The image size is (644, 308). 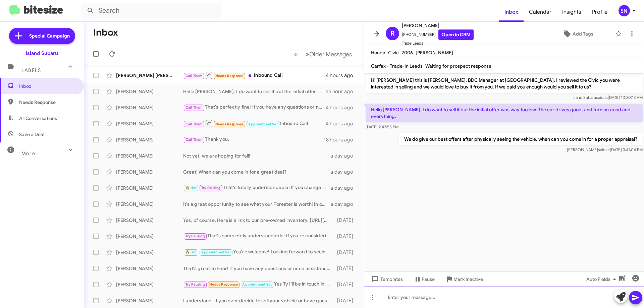 What do you see at coordinates (456, 35) in the screenshot?
I see `a: Open in CRM` at bounding box center [456, 35].